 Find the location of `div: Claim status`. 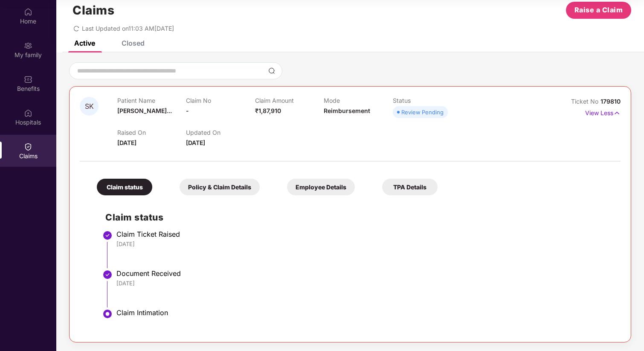

div: Claim status is located at coordinates (125, 187).